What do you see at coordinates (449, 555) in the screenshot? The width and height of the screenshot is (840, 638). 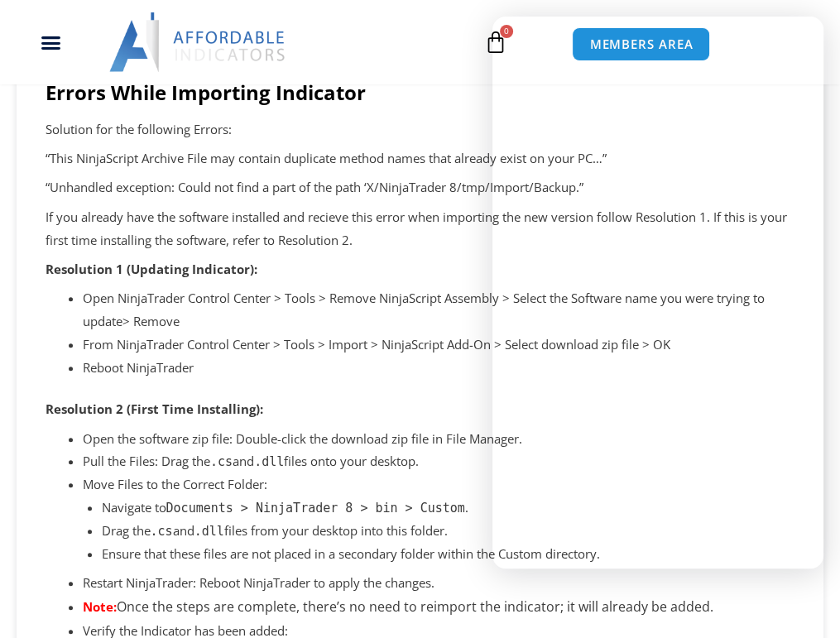 I see `p: Ensure that these files are not placed in a secondary folder within the Custom directory.` at bounding box center [449, 555].